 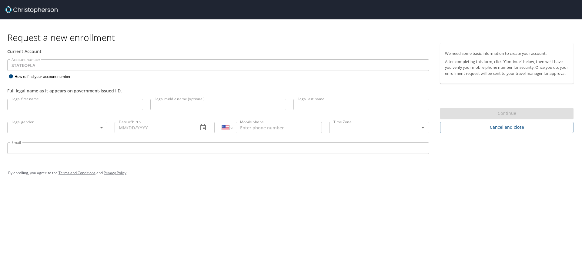 I want to click on a: Terms and Conditions, so click(x=77, y=173).